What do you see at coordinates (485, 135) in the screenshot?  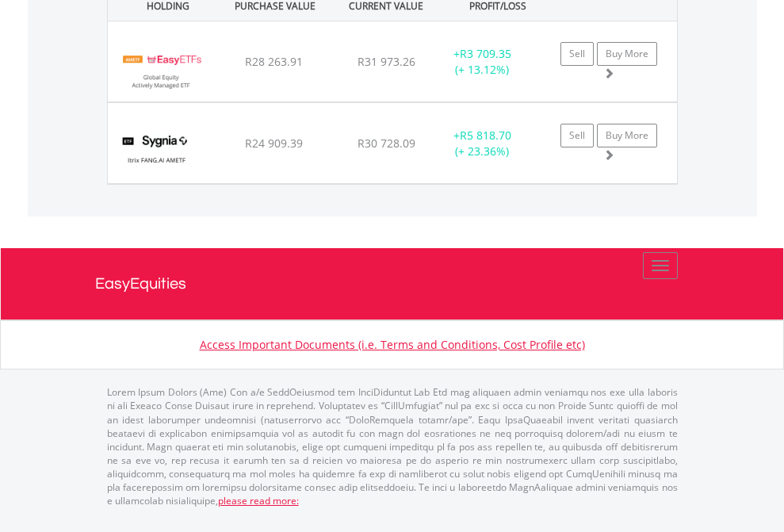 I see `span: R5 818.70` at bounding box center [485, 135].